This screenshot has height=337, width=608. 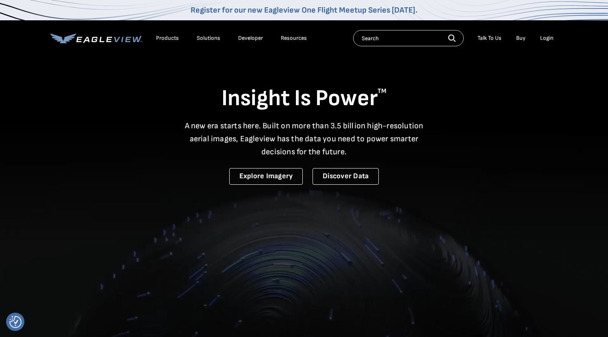 I want to click on div: Solutions, so click(x=208, y=38).